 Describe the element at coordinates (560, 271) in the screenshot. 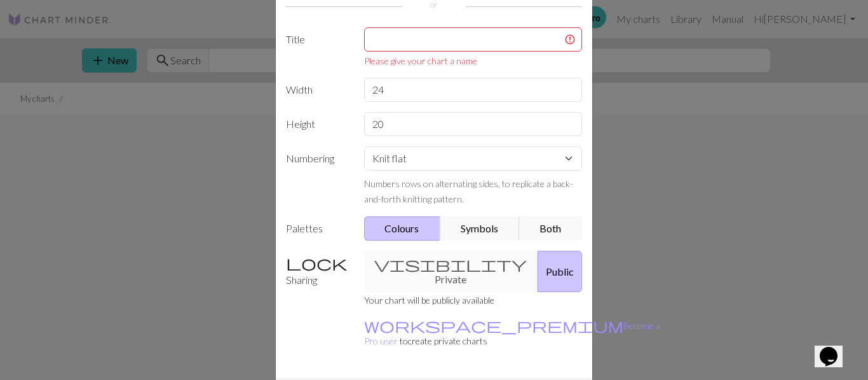

I see `button: Public` at that location.